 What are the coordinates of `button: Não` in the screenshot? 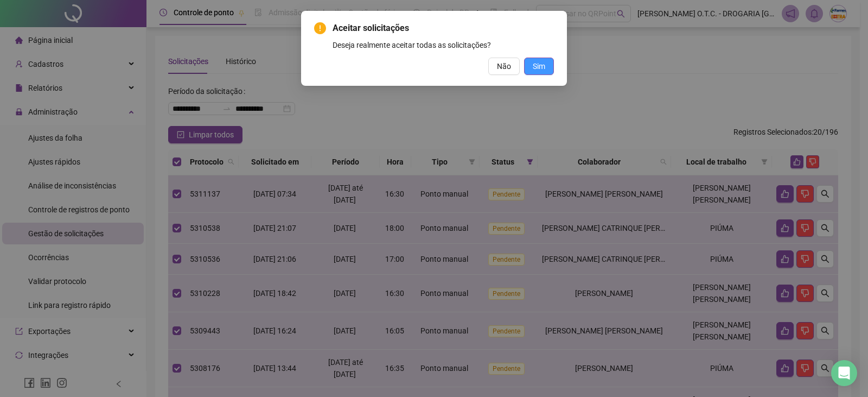 It's located at (504, 66).